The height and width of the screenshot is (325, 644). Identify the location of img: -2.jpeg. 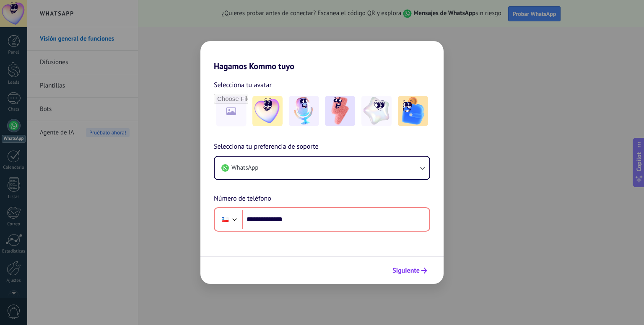
(304, 111).